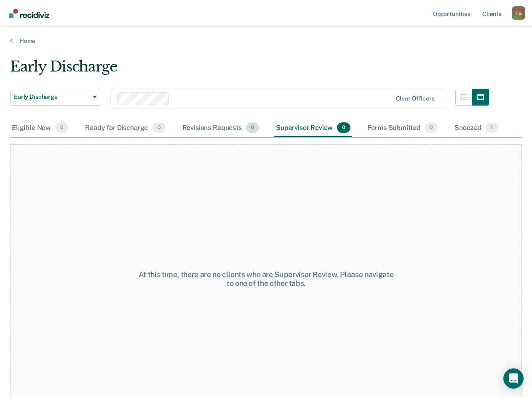 The width and height of the screenshot is (532, 397). Describe the element at coordinates (313, 128) in the screenshot. I see `div: Supervisor Review0` at that location.